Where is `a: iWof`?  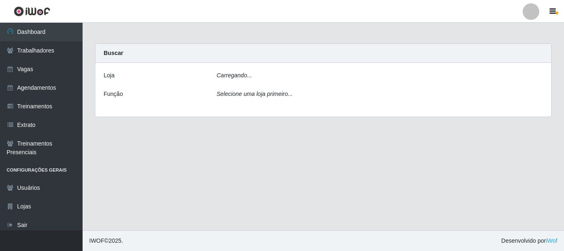
a: iWof is located at coordinates (551, 240).